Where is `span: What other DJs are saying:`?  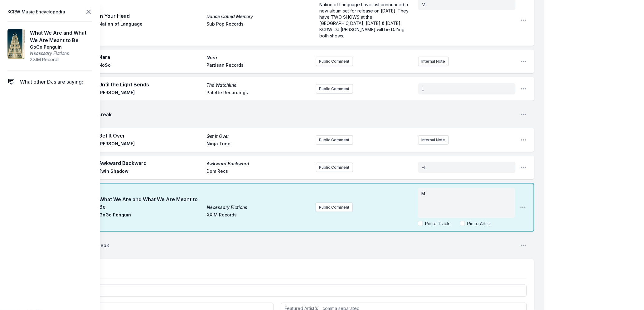
span: What other DJs are saying: is located at coordinates (52, 82).